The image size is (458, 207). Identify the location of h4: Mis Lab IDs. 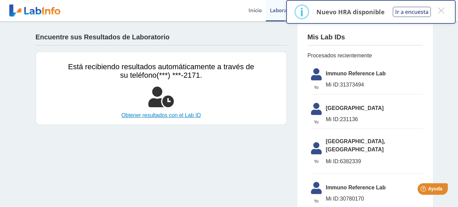
(326, 37).